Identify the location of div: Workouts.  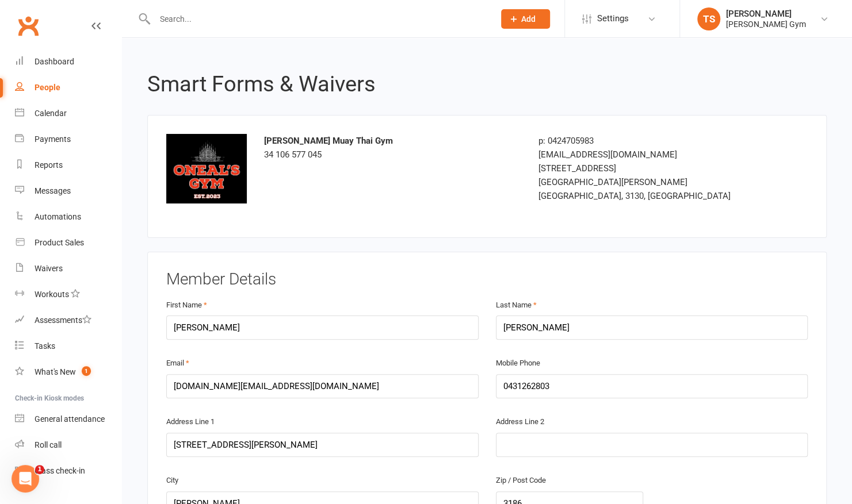
(52, 294).